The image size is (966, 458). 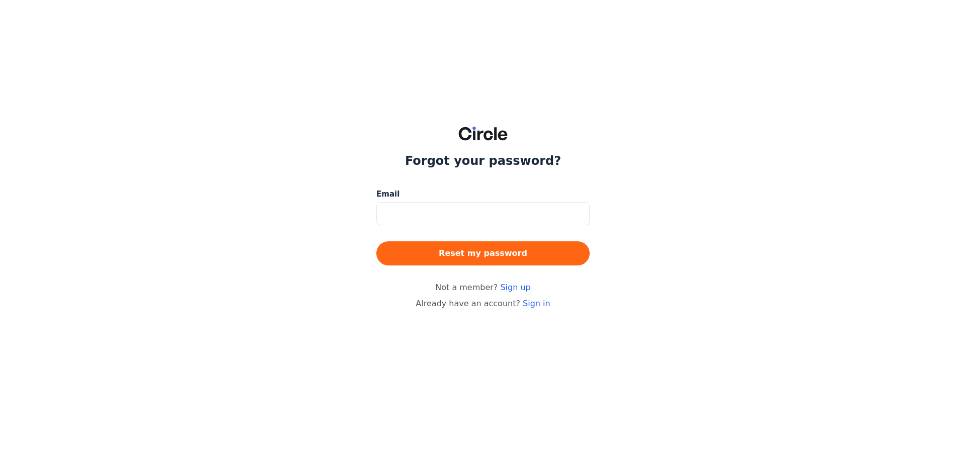 I want to click on span: Powered by Circle, so click(x=482, y=343).